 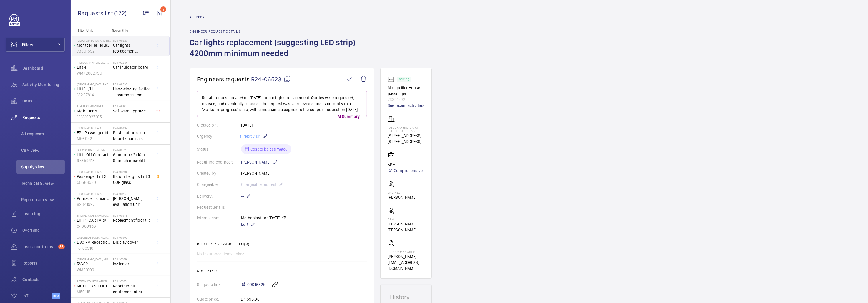 What do you see at coordinates (93, 117) in the screenshot?
I see `p: 121810927165` at bounding box center [93, 117].